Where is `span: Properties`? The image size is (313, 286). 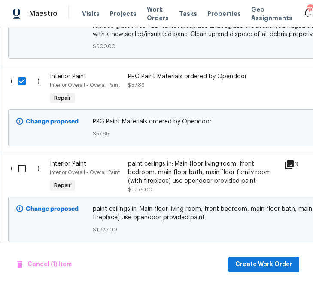
span: Properties is located at coordinates (224, 14).